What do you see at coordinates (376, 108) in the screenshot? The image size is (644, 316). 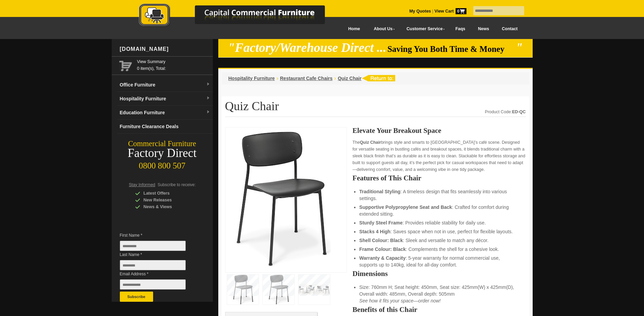 I see `h1: Quiz Chair` at bounding box center [376, 108].